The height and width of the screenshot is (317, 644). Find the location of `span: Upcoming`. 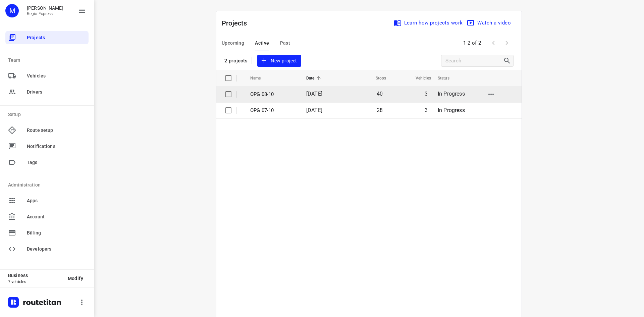

span: Upcoming is located at coordinates (233, 43).